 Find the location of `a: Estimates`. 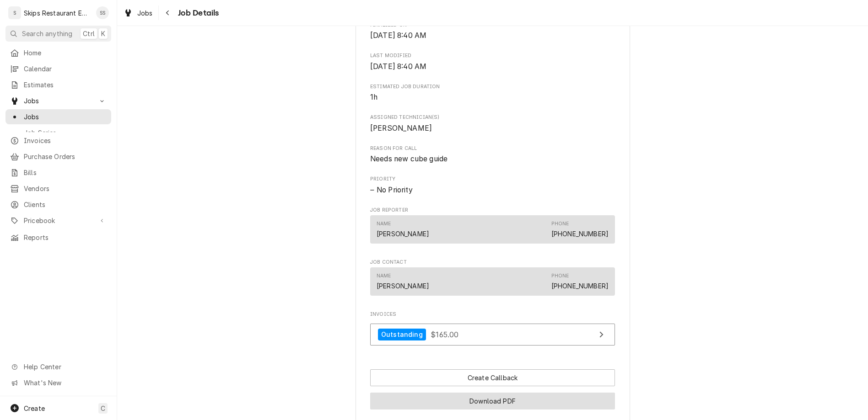

a: Estimates is located at coordinates (58, 84).